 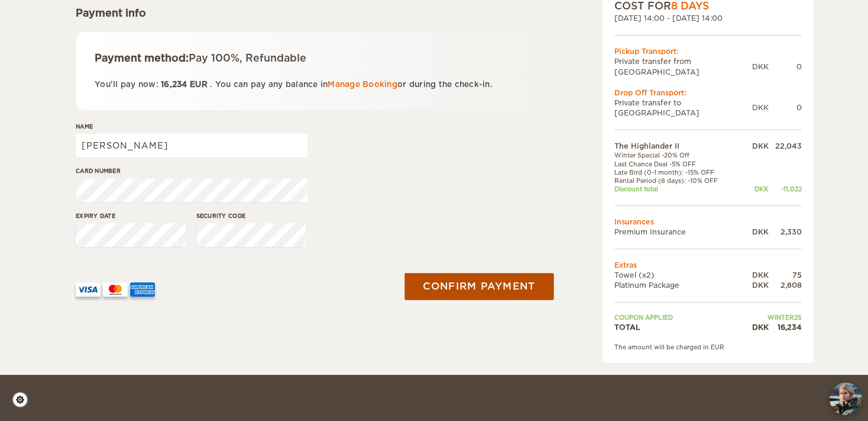 What do you see at coordinates (678, 155) in the screenshot?
I see `td: Winter Special -20% Off` at bounding box center [678, 155].